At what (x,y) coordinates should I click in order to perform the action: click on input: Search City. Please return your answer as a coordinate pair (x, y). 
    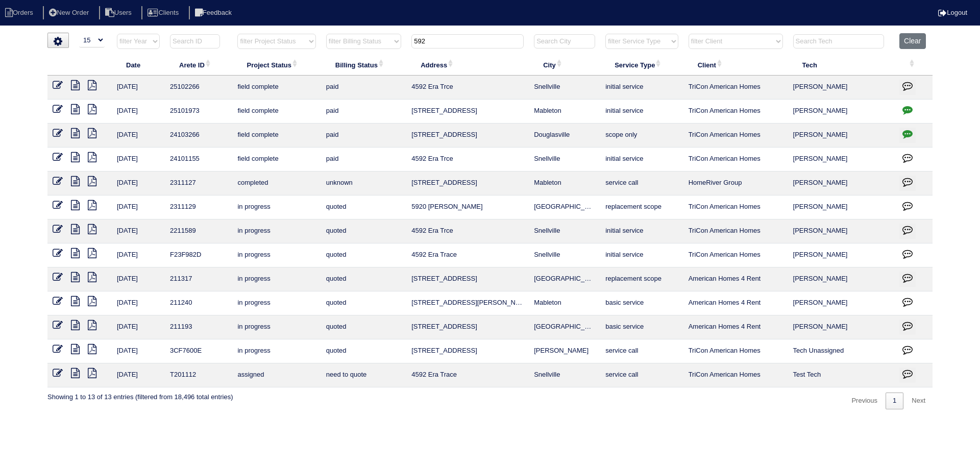
    Looking at the image, I should click on (564, 41).